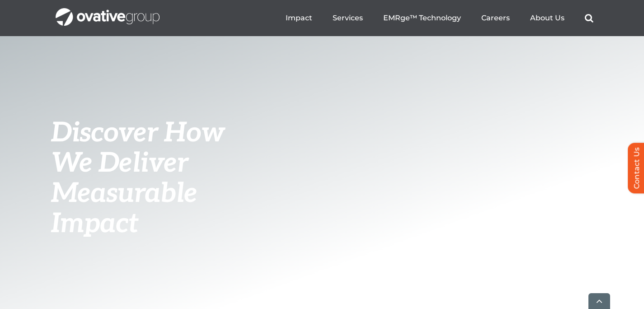 The image size is (644, 309). What do you see at coordinates (124, 194) in the screenshot?
I see `span: We Deliver Measurable Impact` at bounding box center [124, 194].